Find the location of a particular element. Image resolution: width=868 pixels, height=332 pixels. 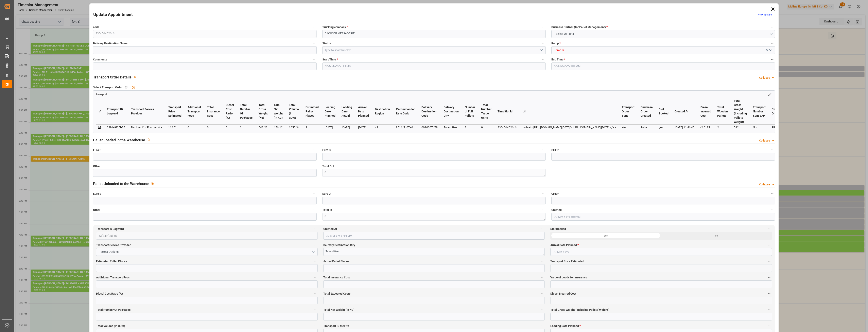

span: Arrival Date Planned is located at coordinates (564, 245).